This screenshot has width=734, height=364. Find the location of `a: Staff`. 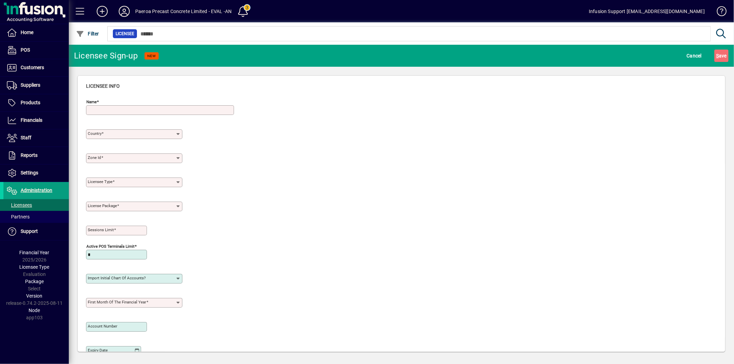

a: Staff is located at coordinates (36, 138).